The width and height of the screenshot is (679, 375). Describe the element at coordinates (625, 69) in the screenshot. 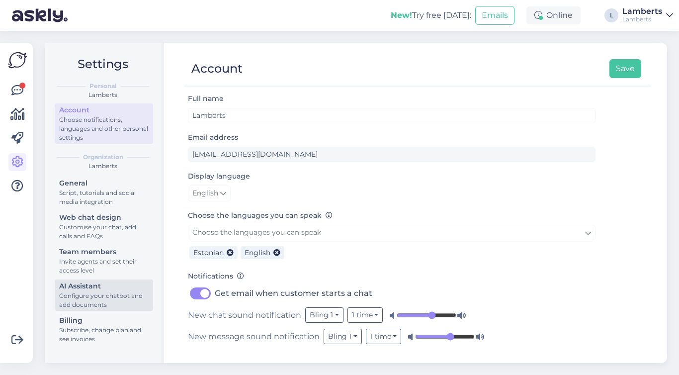

I see `button: Save` at that location.